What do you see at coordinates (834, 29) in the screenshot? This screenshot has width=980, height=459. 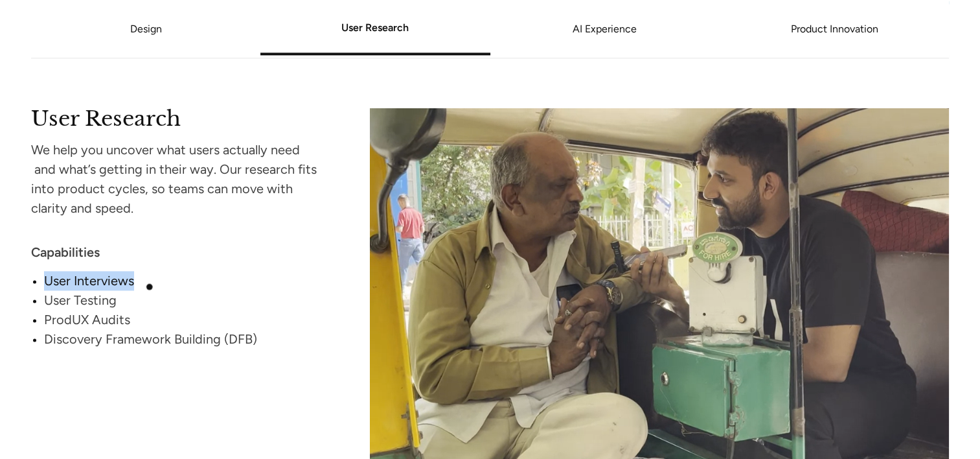 I see `a: Product Innovation` at bounding box center [834, 29].